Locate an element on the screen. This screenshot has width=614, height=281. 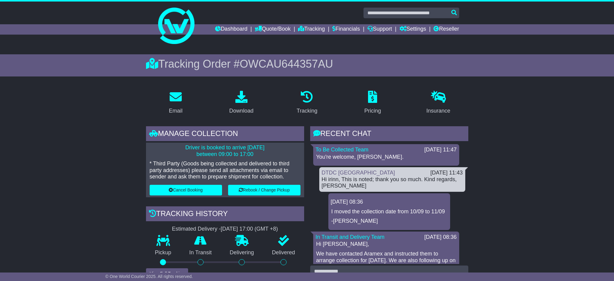
a: Reseller is located at coordinates (446, 29).